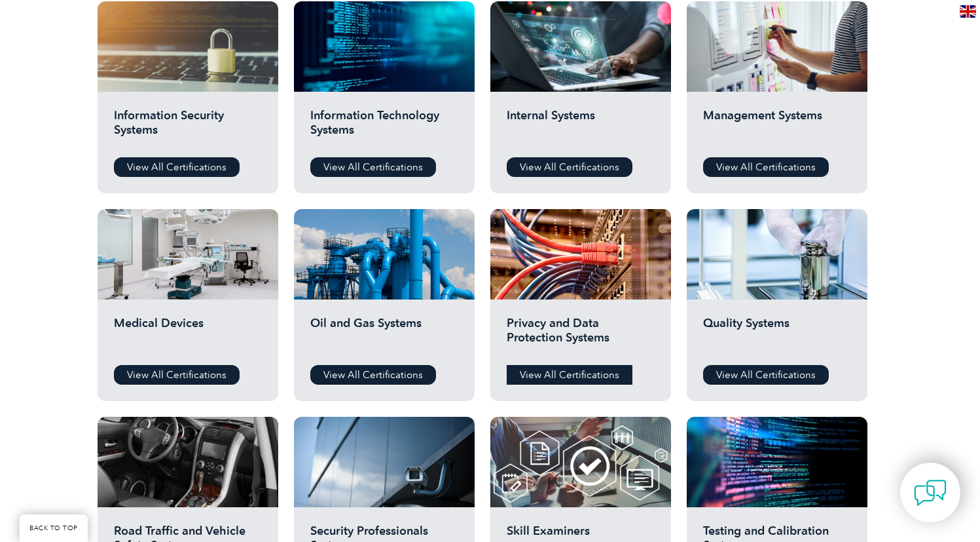  What do you see at coordinates (581, 128) in the screenshot?
I see `h2: Internal Systems` at bounding box center [581, 128].